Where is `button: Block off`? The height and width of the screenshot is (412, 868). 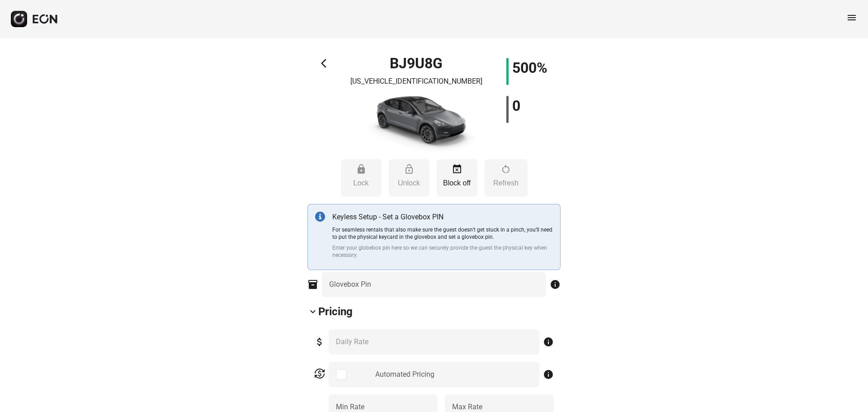 button: Block off is located at coordinates (457, 178).